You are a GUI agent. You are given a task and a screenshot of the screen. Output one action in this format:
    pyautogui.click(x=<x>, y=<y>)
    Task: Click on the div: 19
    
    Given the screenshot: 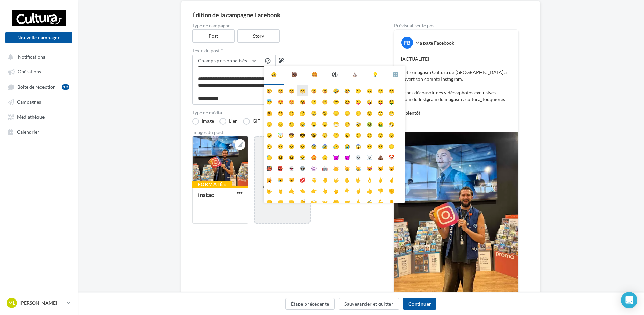 What is the action you would take?
    pyautogui.click(x=66, y=87)
    